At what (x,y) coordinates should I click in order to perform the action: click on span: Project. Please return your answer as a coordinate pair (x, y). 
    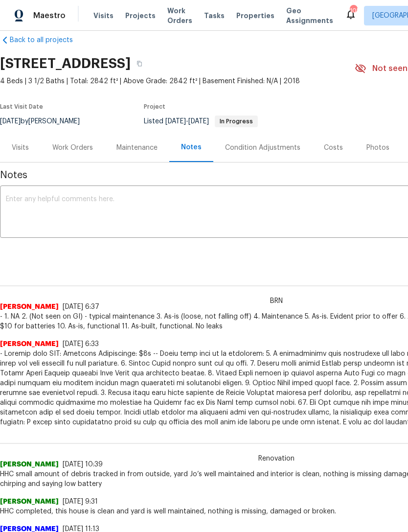
    Looking at the image, I should click on (155, 106).